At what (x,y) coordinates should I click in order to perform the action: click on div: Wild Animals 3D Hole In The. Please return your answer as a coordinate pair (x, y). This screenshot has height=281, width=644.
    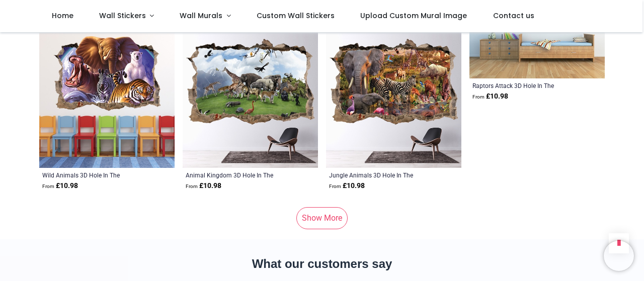
    Looking at the image, I should click on (94, 175).